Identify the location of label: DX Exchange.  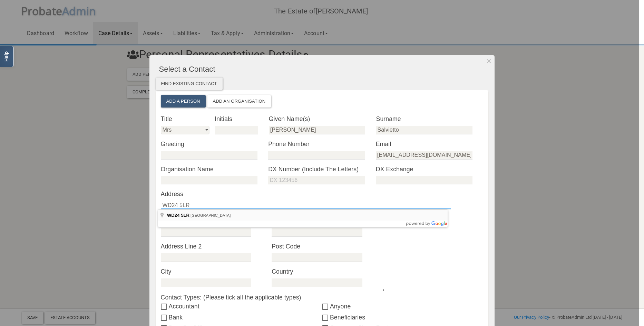
(430, 169).